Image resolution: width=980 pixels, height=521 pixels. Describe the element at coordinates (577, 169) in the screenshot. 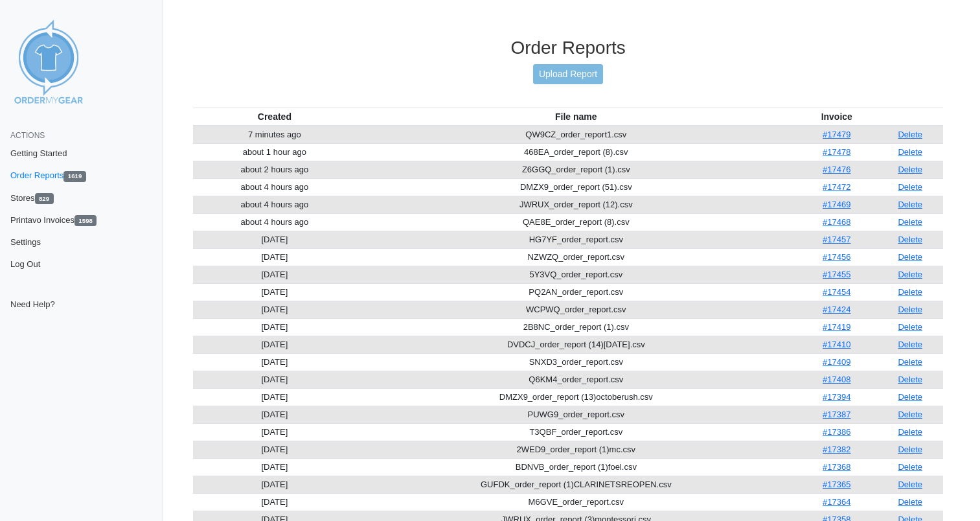

I see `td: Z6GGQ_order_report (1).csv` at that location.